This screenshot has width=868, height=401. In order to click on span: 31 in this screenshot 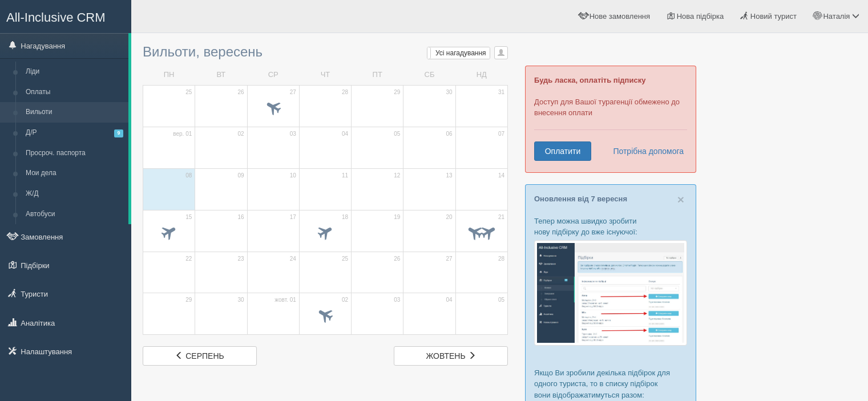, I will do `click(501, 93)`.